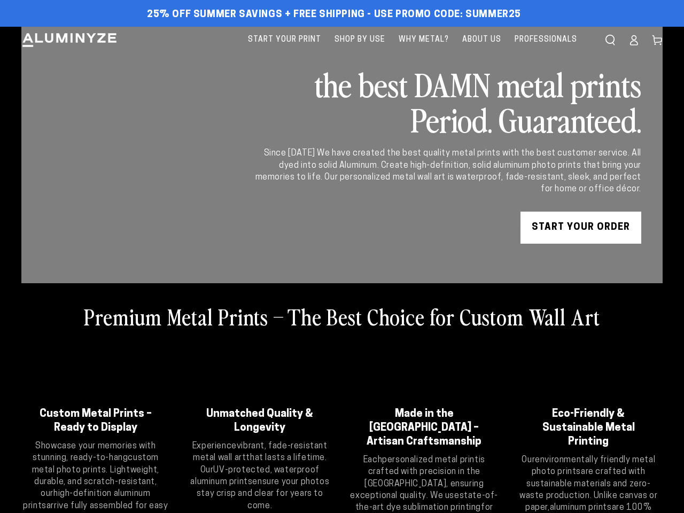 This screenshot has height=513, width=684. Describe the element at coordinates (581, 508) in the screenshot. I see `strong: aluminum prints` at that location.